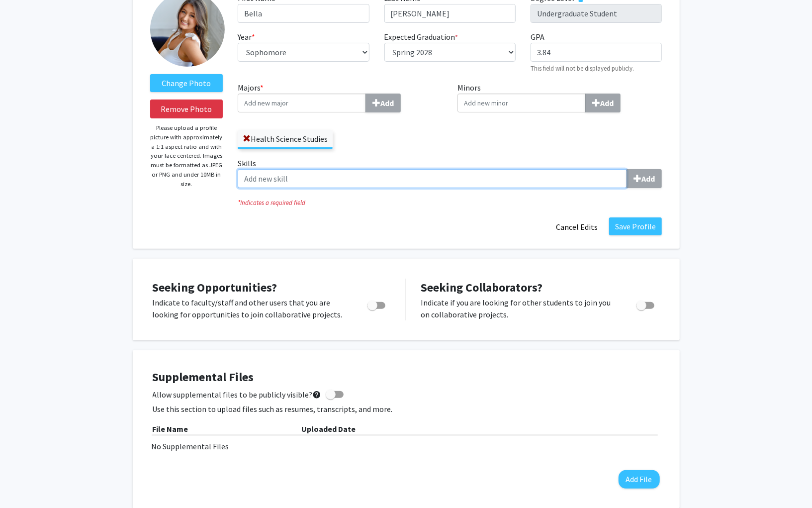 The image size is (812, 508). What do you see at coordinates (406, 409) in the screenshot?
I see `p: Use this section to upload files such as resumes, transcripts, and more.` at bounding box center [406, 409].